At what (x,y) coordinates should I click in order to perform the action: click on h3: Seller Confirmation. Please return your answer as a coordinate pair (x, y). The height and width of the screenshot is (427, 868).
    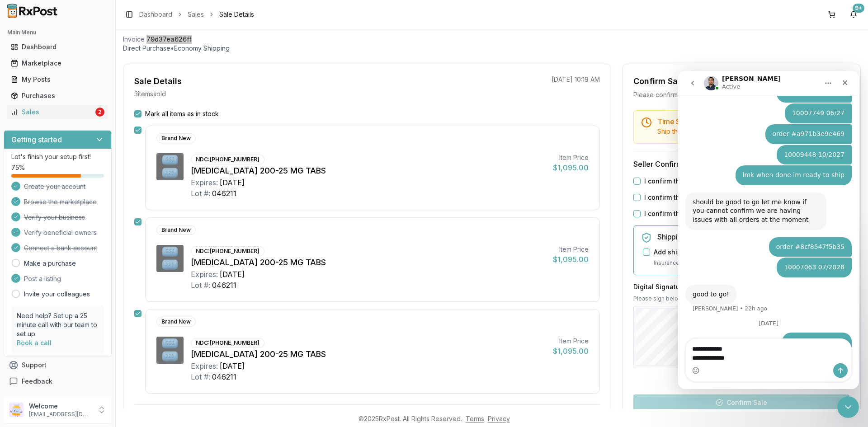
    Looking at the image, I should click on (742, 164).